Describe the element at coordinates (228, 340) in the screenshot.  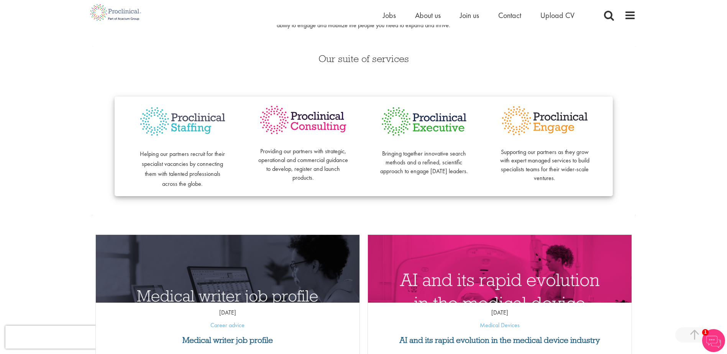
I see `h3: Medical writer job profile` at that location.